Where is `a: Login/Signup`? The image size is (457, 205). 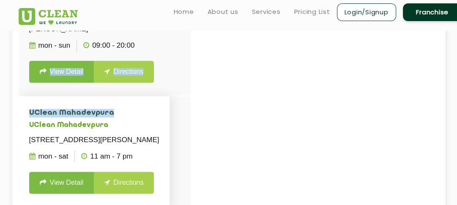
a: Login/Signup is located at coordinates (366, 12).